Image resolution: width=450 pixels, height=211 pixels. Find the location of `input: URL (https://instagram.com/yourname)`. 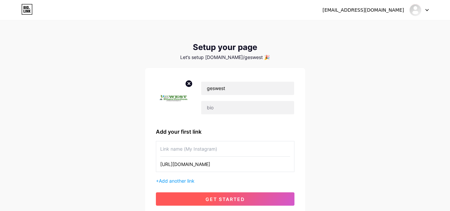

input: URL (https://instagram.com/yourname) is located at coordinates (225, 164).